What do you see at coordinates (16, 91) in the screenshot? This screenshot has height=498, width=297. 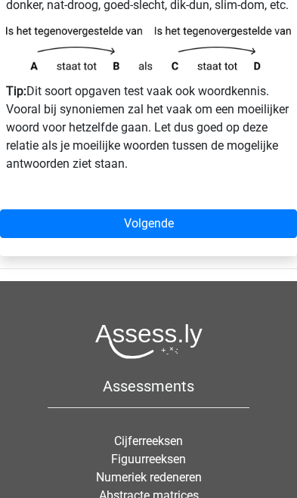 I see `b: Tip:` at bounding box center [16, 91].